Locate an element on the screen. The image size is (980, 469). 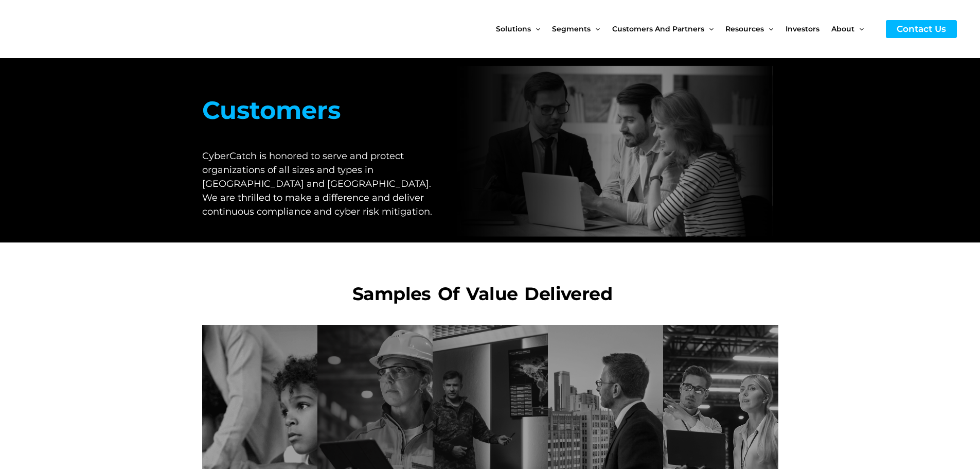
nav: Site Navigation: New Main Menu is located at coordinates (686, 29).